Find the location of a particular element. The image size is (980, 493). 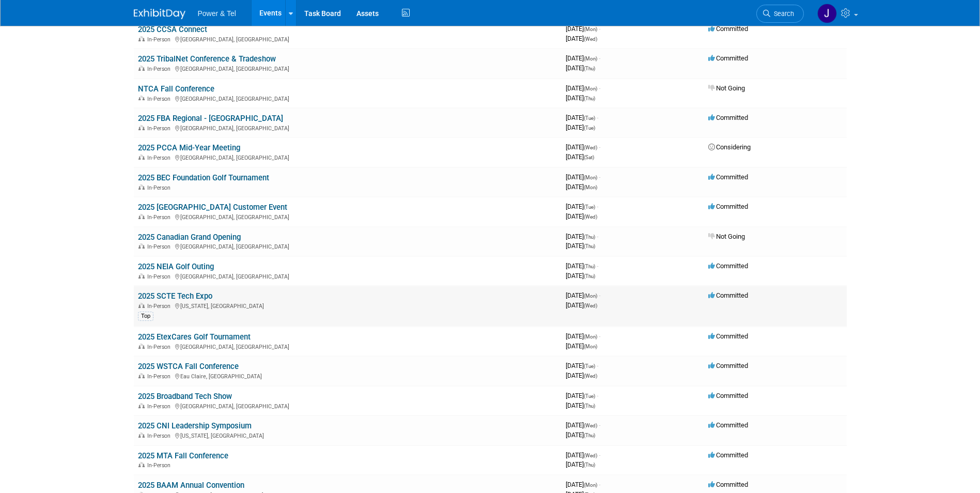

a: Search is located at coordinates (780, 13).